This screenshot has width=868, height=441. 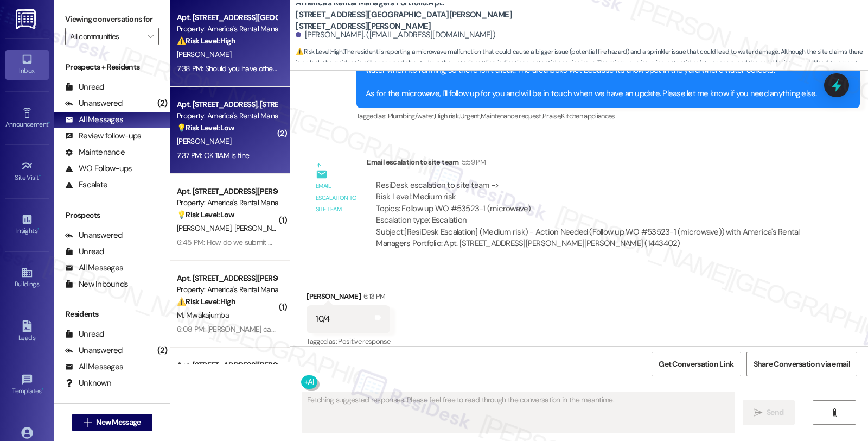 What do you see at coordinates (112, 19) in the screenshot?
I see `label: Viewing conversations for` at bounding box center [112, 19].